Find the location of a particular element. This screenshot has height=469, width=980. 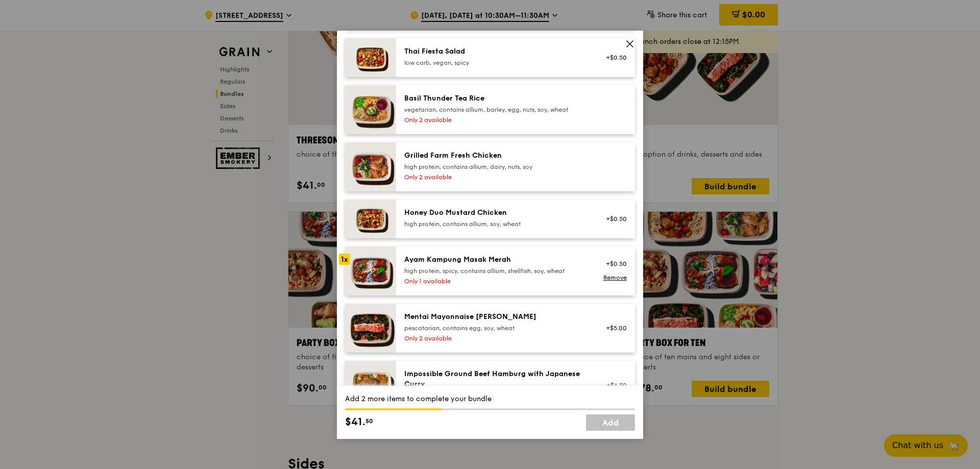

div: Honey Duo Mustard Chicken is located at coordinates (495, 213).